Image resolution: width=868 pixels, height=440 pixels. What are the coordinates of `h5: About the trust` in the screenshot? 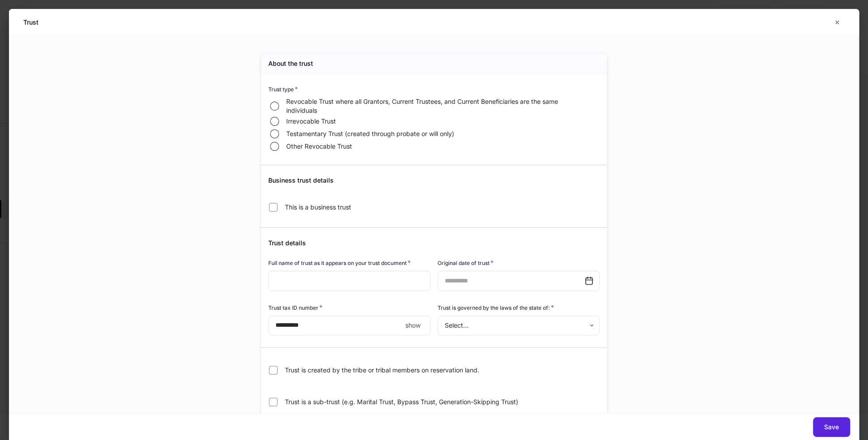 It's located at (291, 64).